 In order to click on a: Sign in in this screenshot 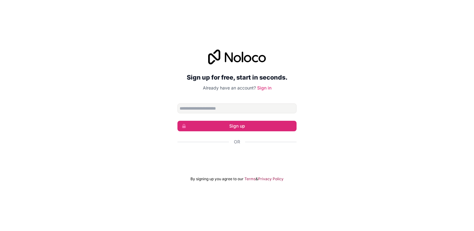, I will do `click(264, 88)`.